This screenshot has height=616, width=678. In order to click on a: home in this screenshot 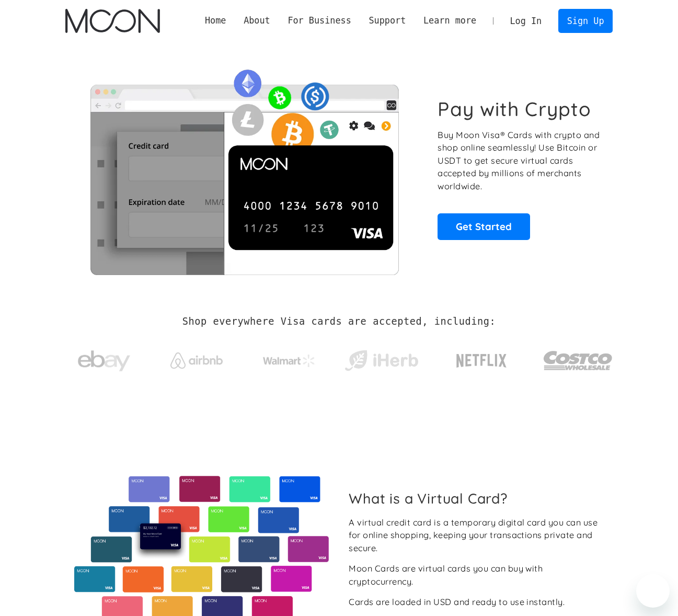, I will do `click(113, 21)`.